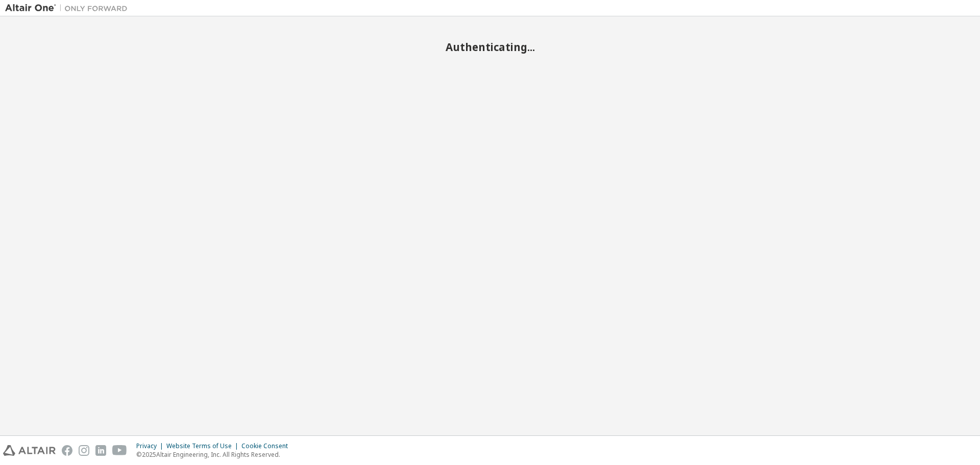 Image resolution: width=980 pixels, height=465 pixels. What do you see at coordinates (203, 446) in the screenshot?
I see `div: Website Terms of Use` at bounding box center [203, 446].